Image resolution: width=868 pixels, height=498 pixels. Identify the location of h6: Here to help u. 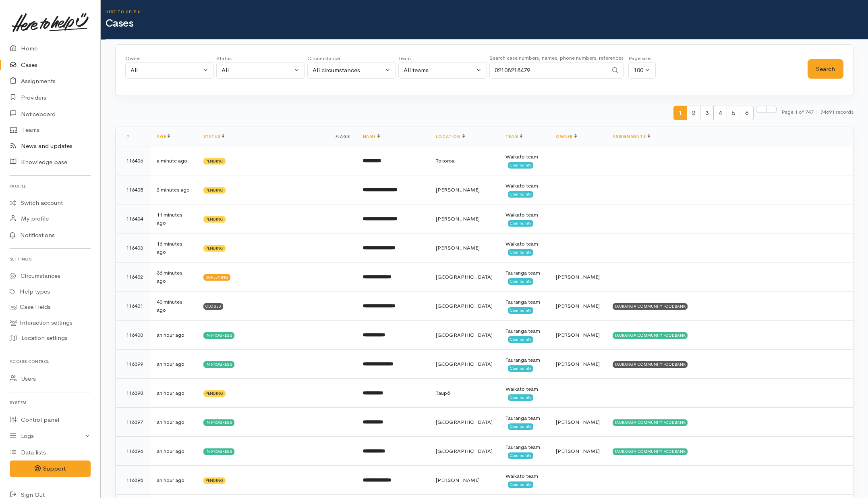
(486, 12).